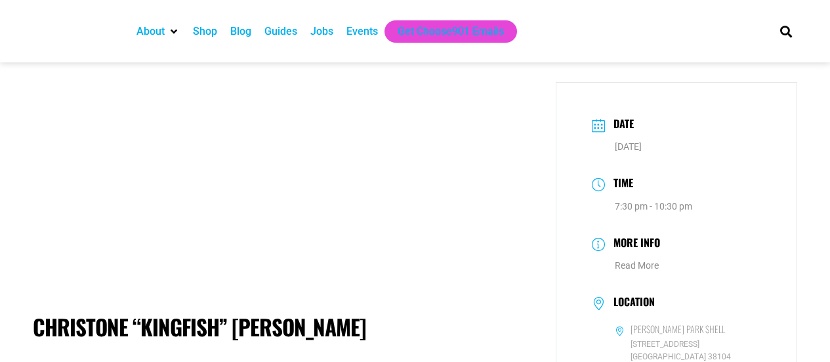  I want to click on h3: More Info, so click(633, 244).